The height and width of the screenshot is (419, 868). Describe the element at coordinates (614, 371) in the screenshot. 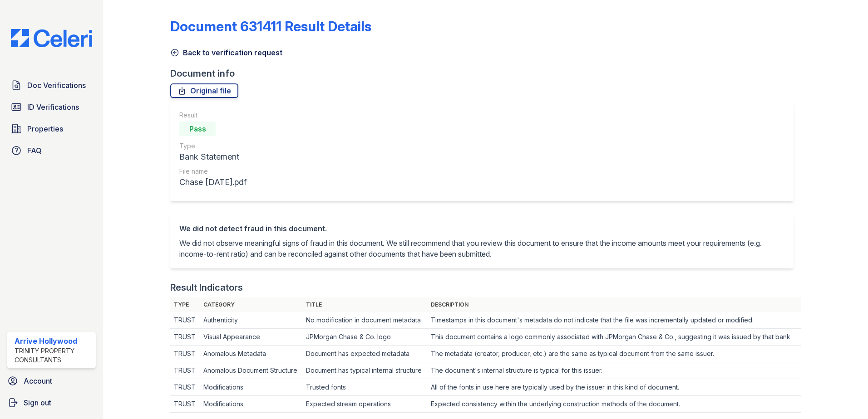

I see `td: The document's internal structure is typical for this issuer.` at that location.